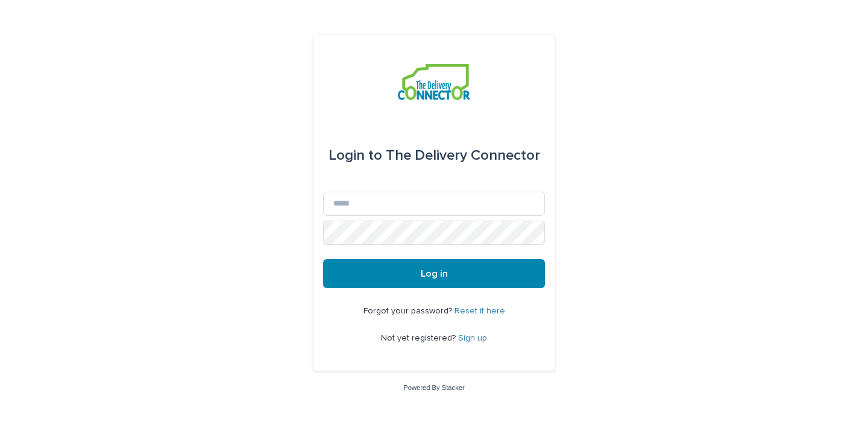  What do you see at coordinates (434, 156) in the screenshot?
I see `div: The Delivery Connector` at bounding box center [434, 156].